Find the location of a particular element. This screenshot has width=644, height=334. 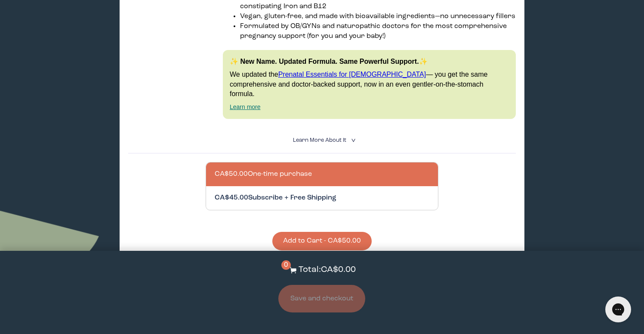

p: Total: CA$0.00 is located at coordinates (327, 270).